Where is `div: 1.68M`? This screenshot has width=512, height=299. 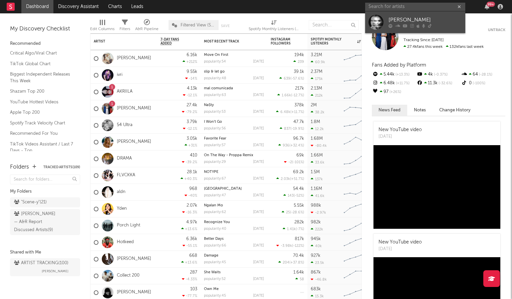
div: 1.68M is located at coordinates (317, 138).